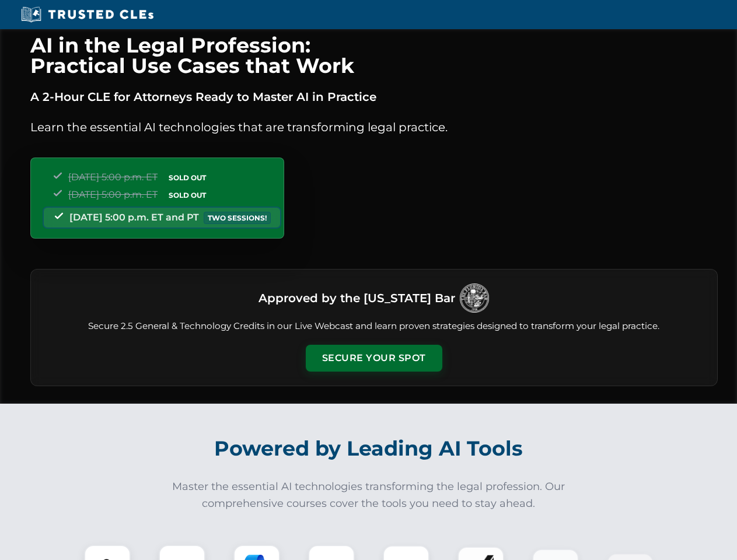  What do you see at coordinates (369, 449) in the screenshot?
I see `h2: Powered by Leading AI Tools` at bounding box center [369, 449].